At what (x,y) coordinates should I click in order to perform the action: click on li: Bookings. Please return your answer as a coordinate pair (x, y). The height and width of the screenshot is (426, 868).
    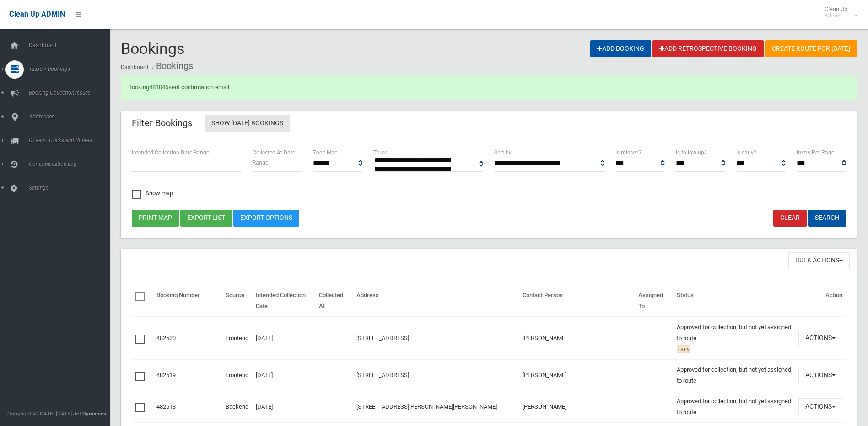
    Looking at the image, I should click on (171, 66).